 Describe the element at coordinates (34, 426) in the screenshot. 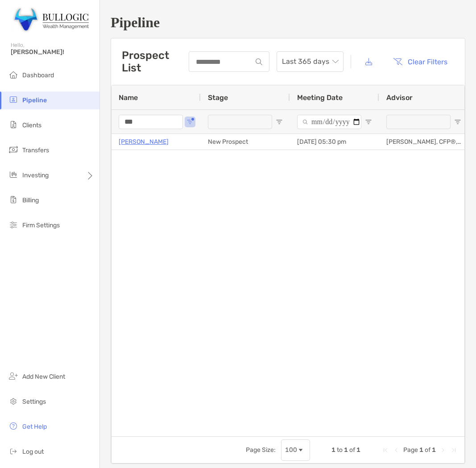

I see `span: Get Help` at that location.